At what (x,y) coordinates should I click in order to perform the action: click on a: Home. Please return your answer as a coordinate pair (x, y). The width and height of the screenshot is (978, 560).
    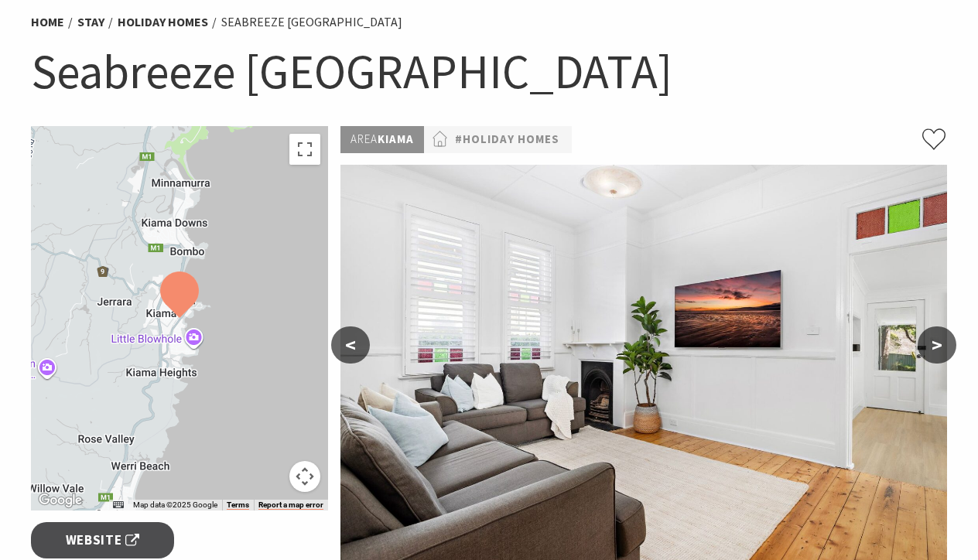
    Looking at the image, I should click on (47, 22).